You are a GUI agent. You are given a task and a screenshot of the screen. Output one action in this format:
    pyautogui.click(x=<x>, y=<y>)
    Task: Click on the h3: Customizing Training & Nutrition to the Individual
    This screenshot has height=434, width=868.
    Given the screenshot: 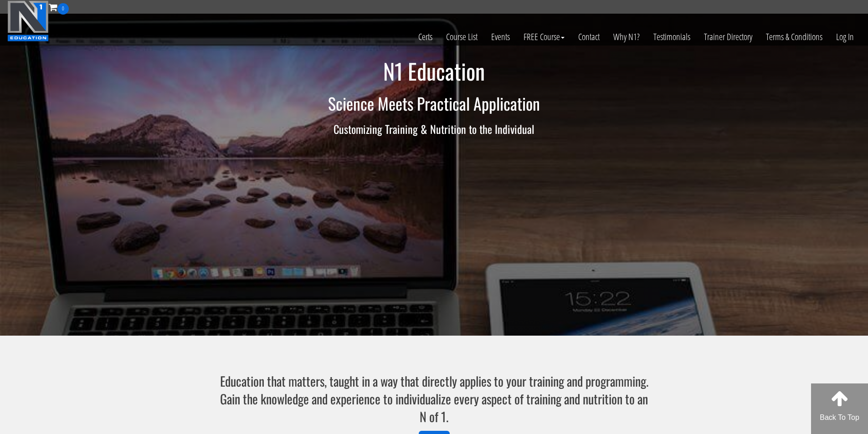 What is the action you would take?
    pyautogui.click(x=434, y=129)
    